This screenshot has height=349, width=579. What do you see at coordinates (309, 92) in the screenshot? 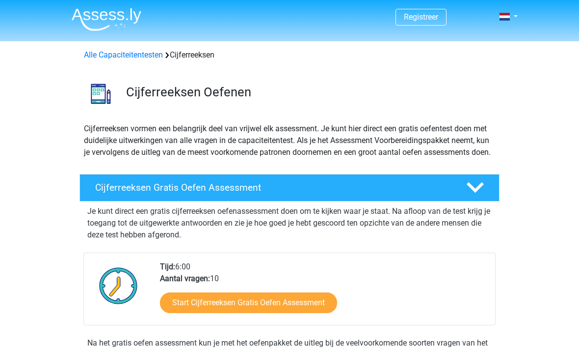
I see `h3: Cijferreeksen Oefenen` at bounding box center [309, 92].